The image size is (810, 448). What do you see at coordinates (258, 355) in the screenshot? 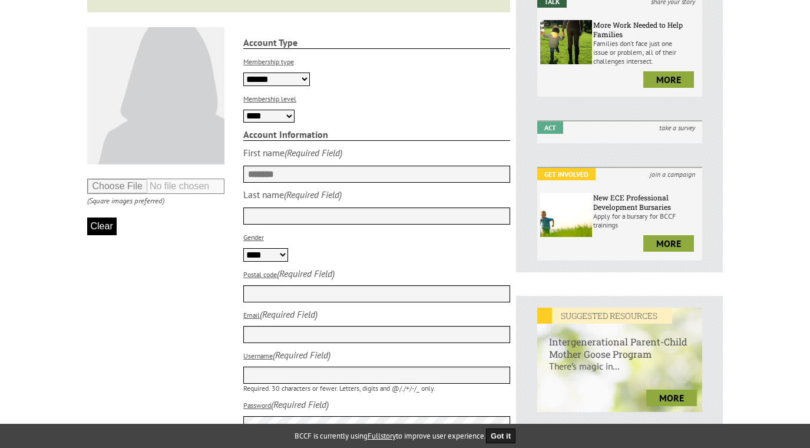
I see `label: Username` at bounding box center [258, 355].